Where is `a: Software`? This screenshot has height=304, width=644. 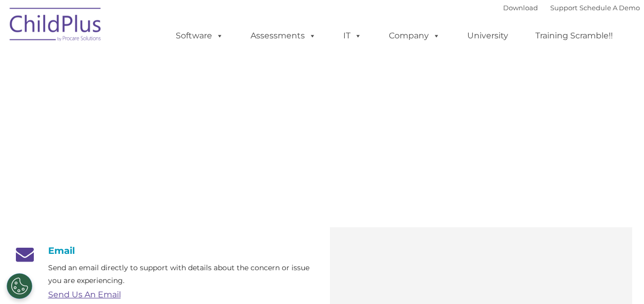 a: Software is located at coordinates (199, 36).